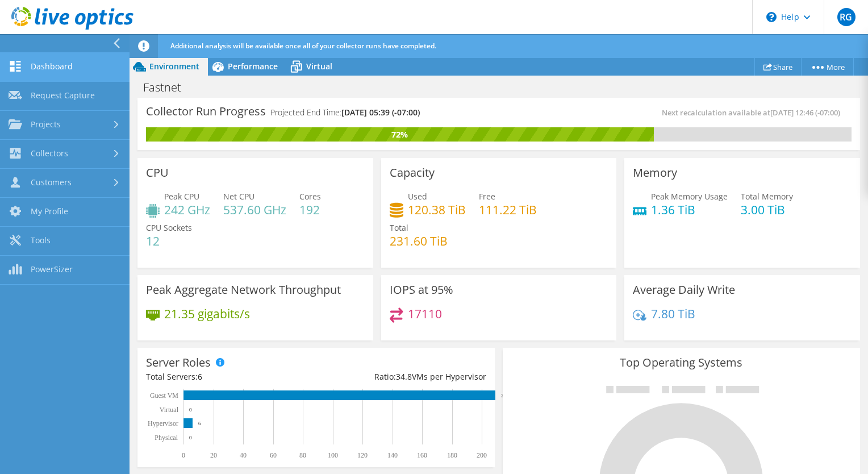  I want to click on h4: 17110, so click(425, 313).